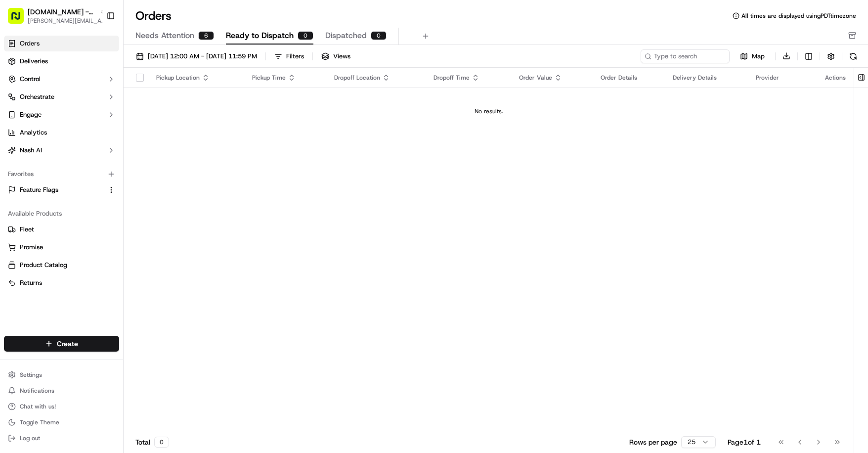 The height and width of the screenshot is (453, 868). Describe the element at coordinates (552, 78) in the screenshot. I see `div: Order Value` at that location.